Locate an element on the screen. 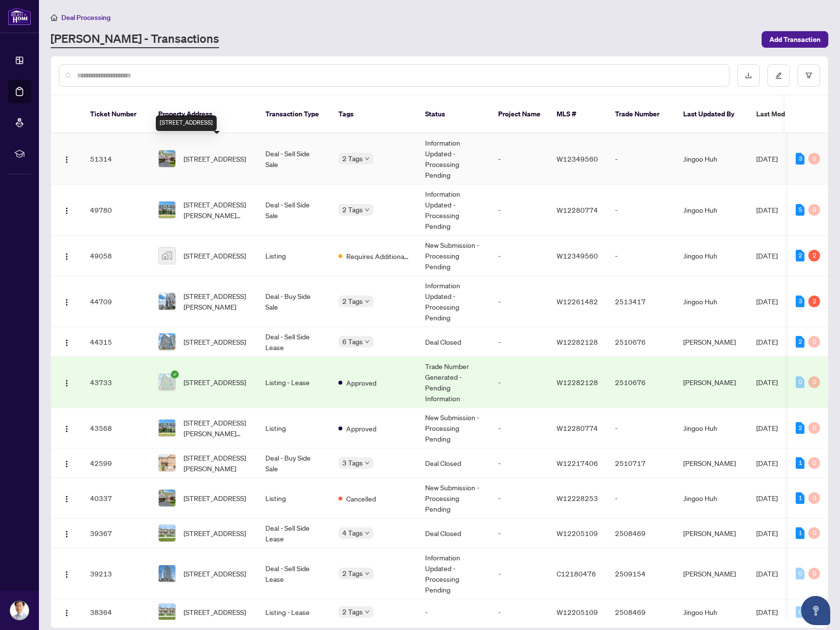 This screenshot has height=630, width=840. td: 40337 is located at coordinates (117, 498).